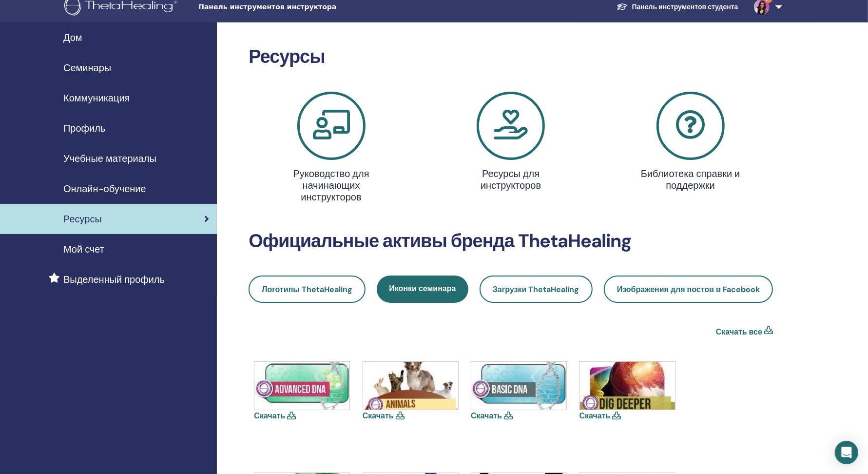  Describe the element at coordinates (267, 6) in the screenshot. I see `font: Панель инструментов инструктора` at that location.